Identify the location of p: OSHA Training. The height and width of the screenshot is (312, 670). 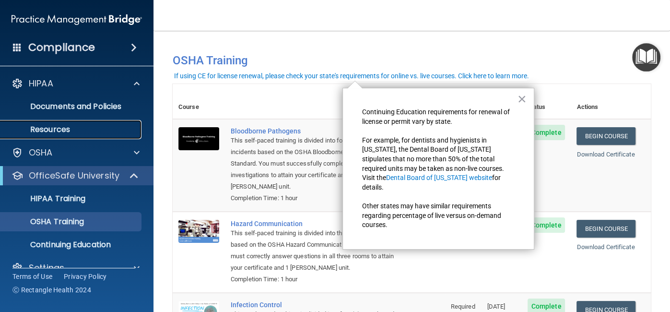
(45, 222).